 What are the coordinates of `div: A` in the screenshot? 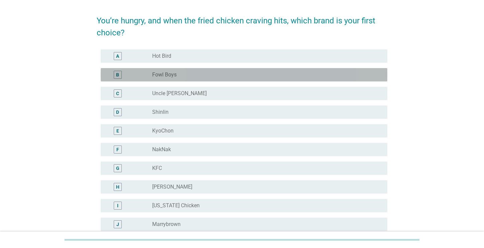 It's located at (117, 56).